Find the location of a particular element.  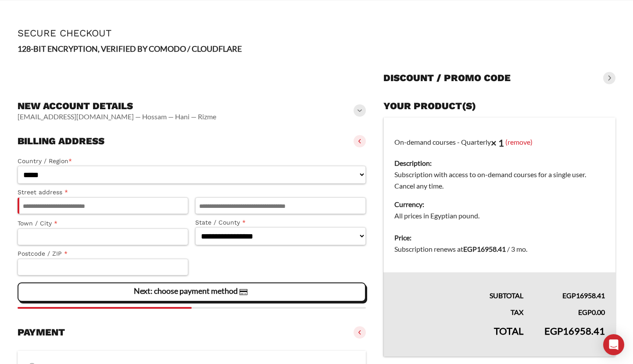

a: (remove) is located at coordinates (519, 141).